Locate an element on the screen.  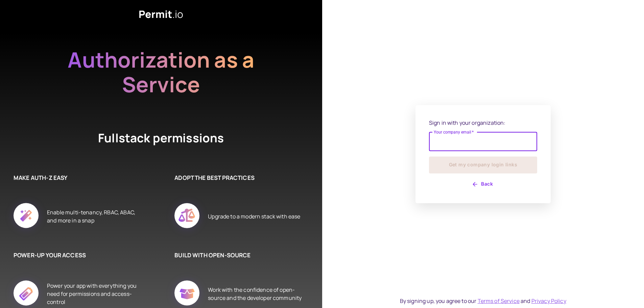
h6: MAKE AUTH-Z EASY is located at coordinates (77, 178).